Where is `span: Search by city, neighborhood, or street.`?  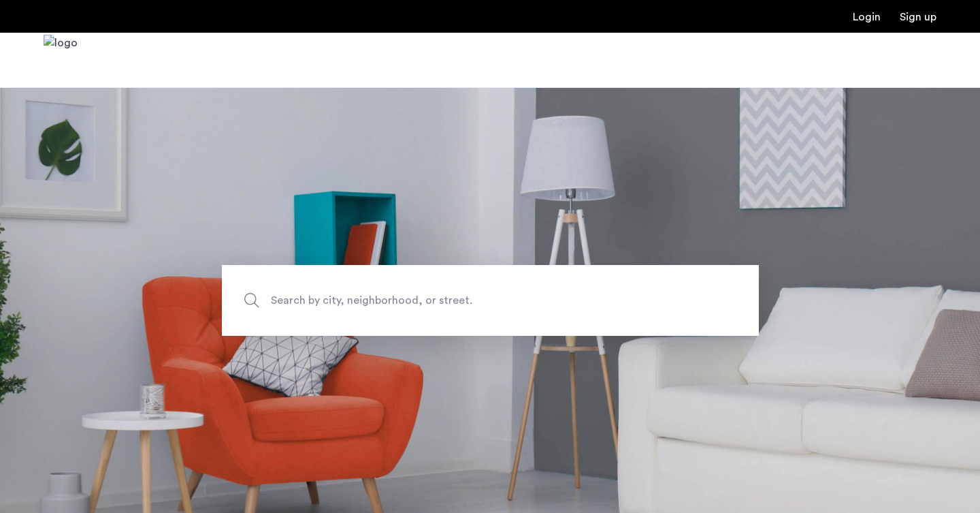
span: Search by city, neighborhood, or street. is located at coordinates (459, 299).